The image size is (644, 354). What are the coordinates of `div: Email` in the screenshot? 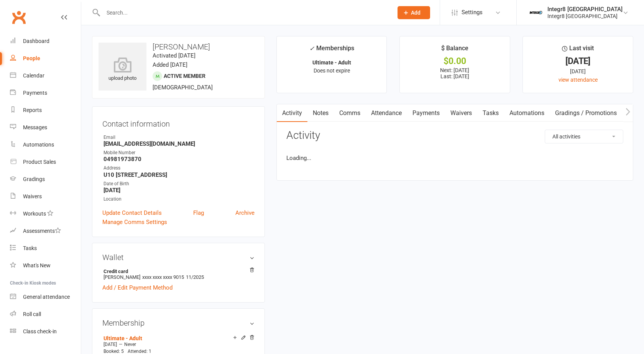 It's located at (179, 137).